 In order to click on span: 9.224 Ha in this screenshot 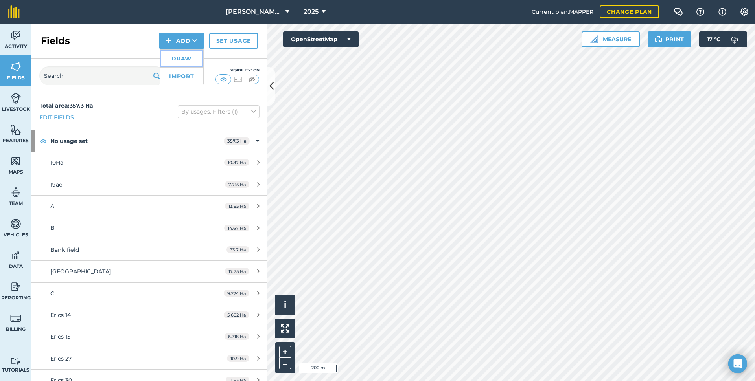, I will do `click(236, 293)`.